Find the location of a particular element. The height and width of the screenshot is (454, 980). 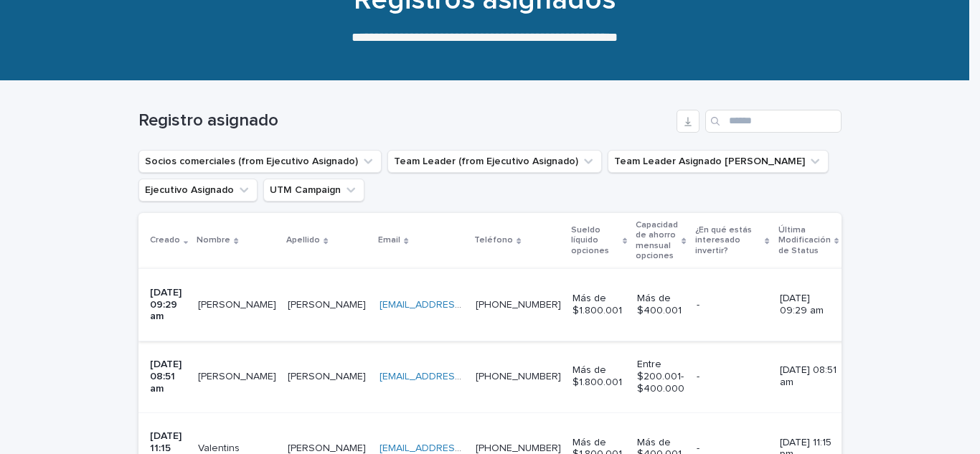

button: Team Leader (from Ejecutivo Asignado) is located at coordinates (494, 161).